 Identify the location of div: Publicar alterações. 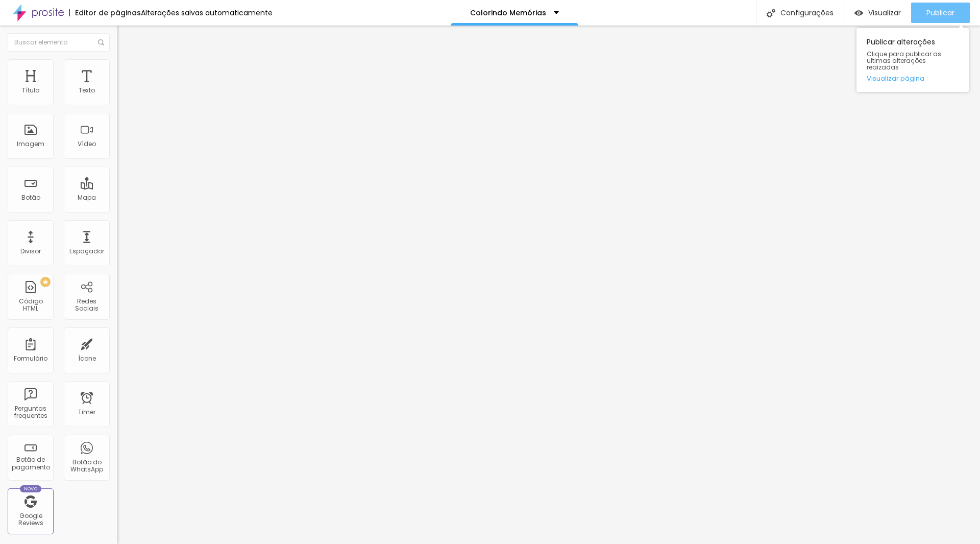
(913, 60).